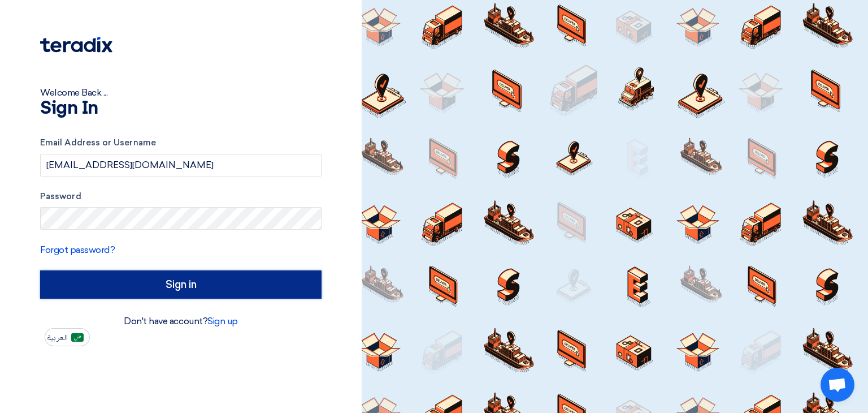 The image size is (868, 413). I want to click on img: ar-AR.png, so click(78, 337).